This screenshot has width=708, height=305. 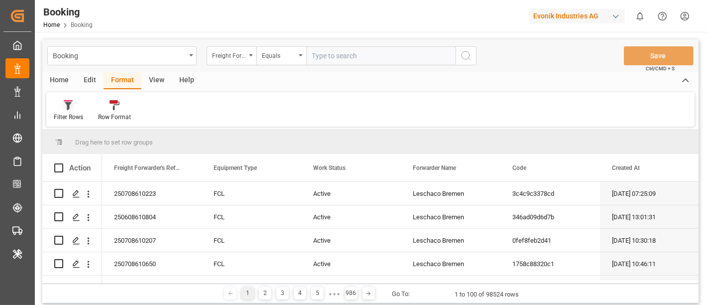 I want to click on div: 250708610223, so click(x=152, y=193).